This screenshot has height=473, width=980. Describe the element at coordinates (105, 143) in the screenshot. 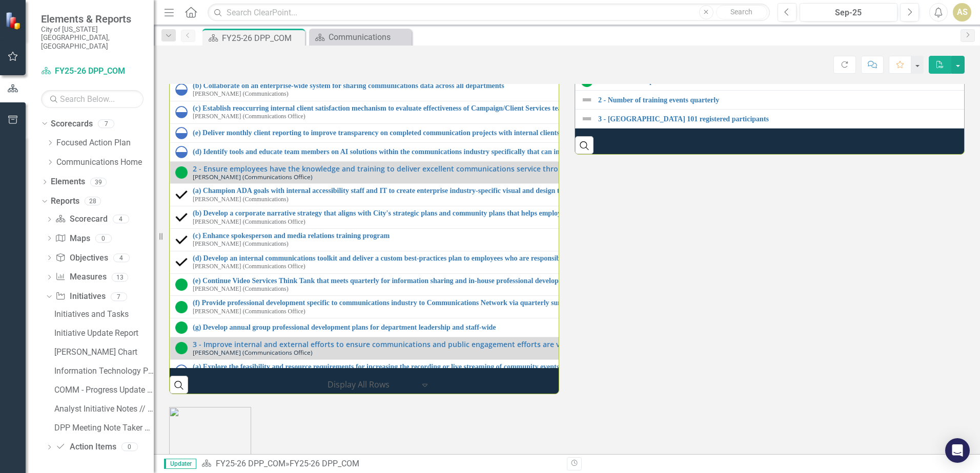

I see `a: Focused Action Plan` at that location.